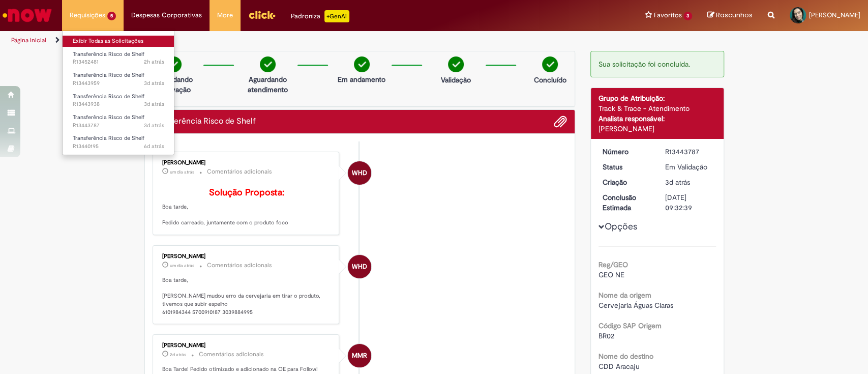 The height and width of the screenshot is (374, 868). What do you see at coordinates (247, 193) in the screenshot?
I see `b: Solução Proposta:` at bounding box center [247, 193].